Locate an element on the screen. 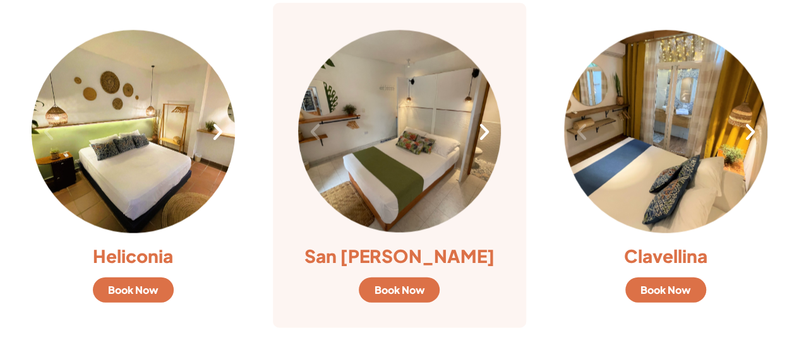  h3: Clavellina is located at coordinates (666, 256).